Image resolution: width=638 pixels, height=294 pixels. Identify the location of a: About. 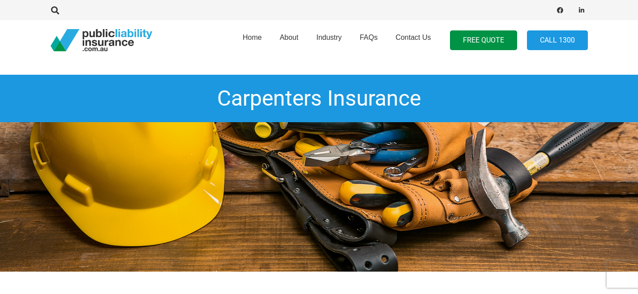
(289, 40).